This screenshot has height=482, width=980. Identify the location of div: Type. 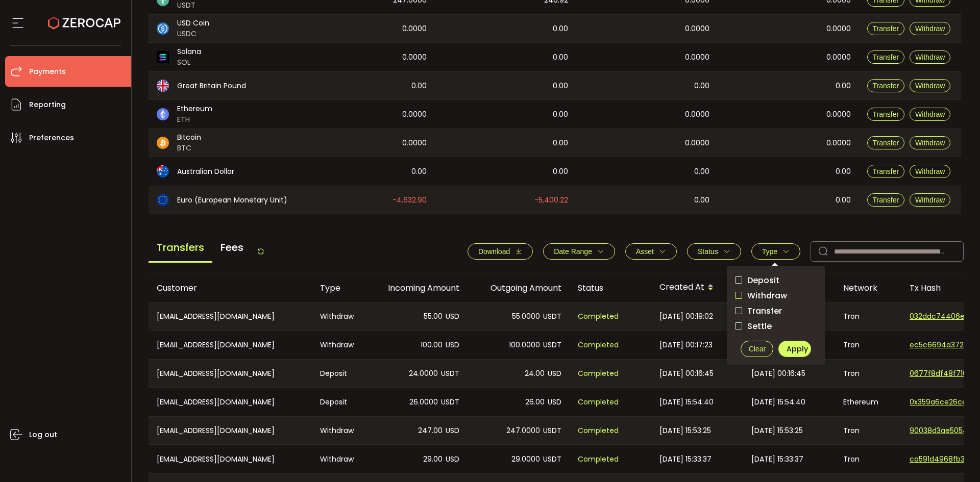
(338, 288).